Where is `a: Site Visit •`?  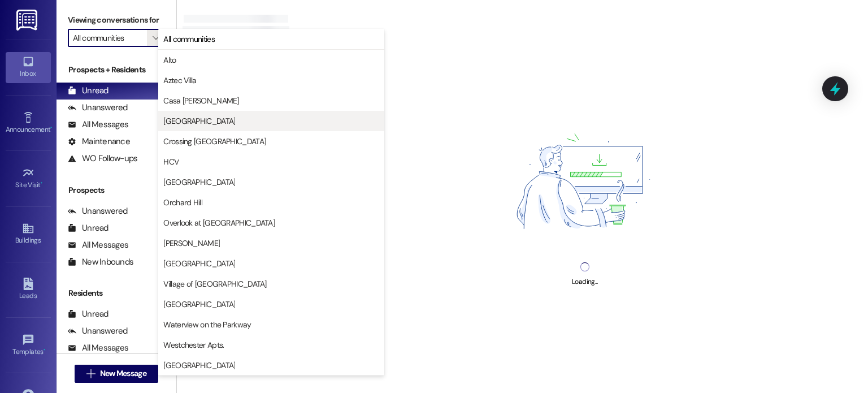
a: Site Visit • is located at coordinates (28, 179).